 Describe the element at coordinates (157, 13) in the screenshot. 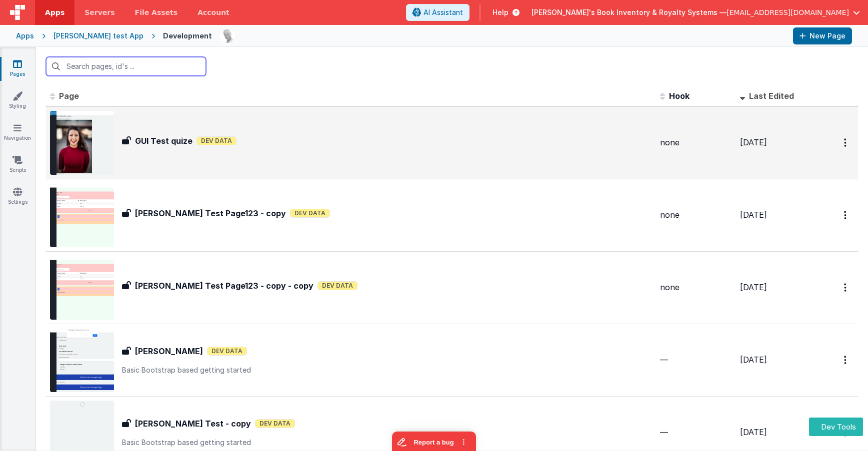

I see `span: File Assets` at that location.